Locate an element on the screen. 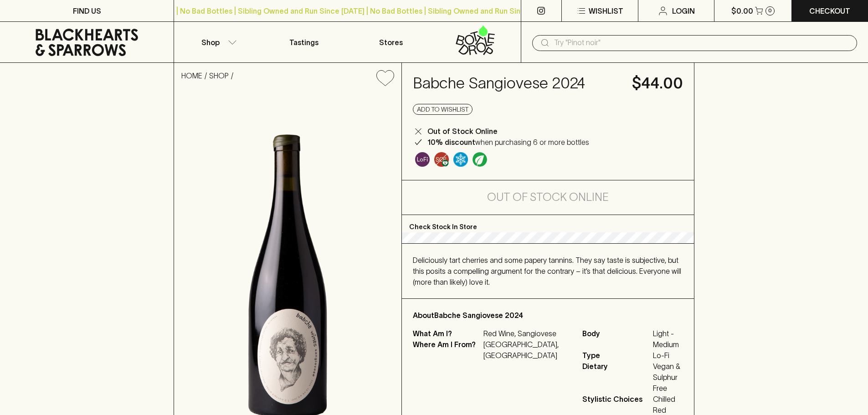 Image resolution: width=868 pixels, height=415 pixels. p: What Am I? is located at coordinates (447, 333).